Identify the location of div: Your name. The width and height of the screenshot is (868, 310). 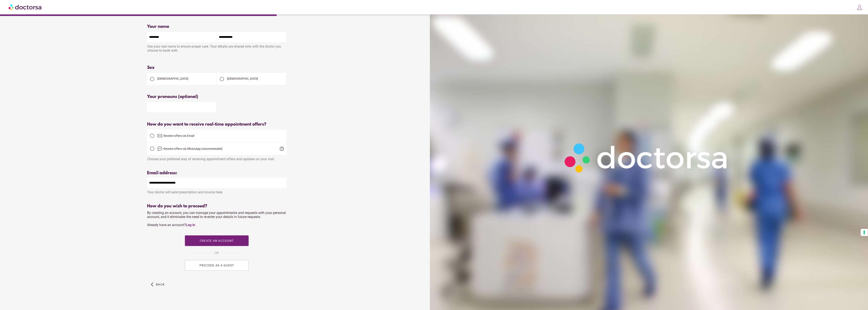
(217, 26).